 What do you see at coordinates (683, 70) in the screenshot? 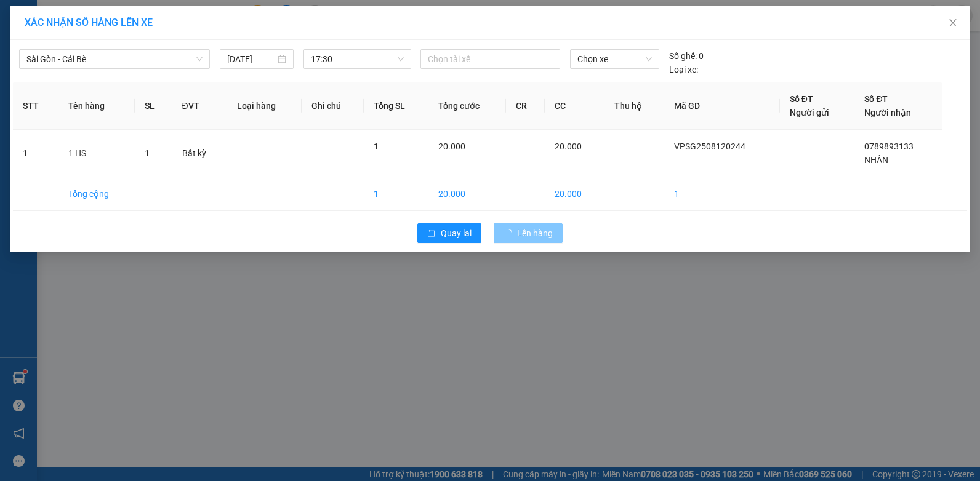
I see `span: Loại xe:` at bounding box center [683, 70].